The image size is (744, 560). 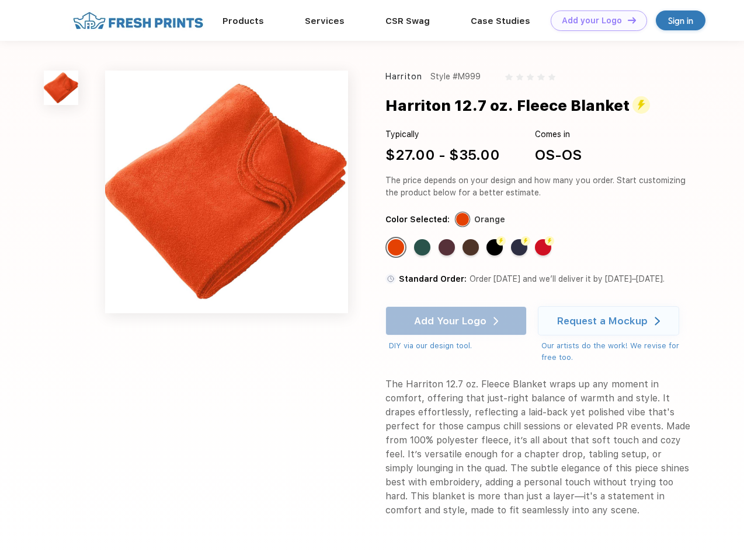 What do you see at coordinates (538, 448) in the screenshot?
I see `div: The Harriton 12.7 oz. Fleece Blanket wraps up any moment in comfort, offering that just-right bal...` at bounding box center [538, 448].